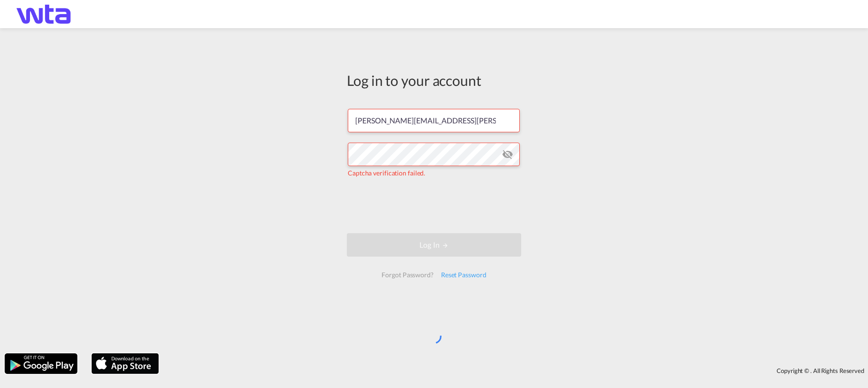 The image size is (868, 388). I want to click on md-icon: icon-eye-off, so click(508, 155).